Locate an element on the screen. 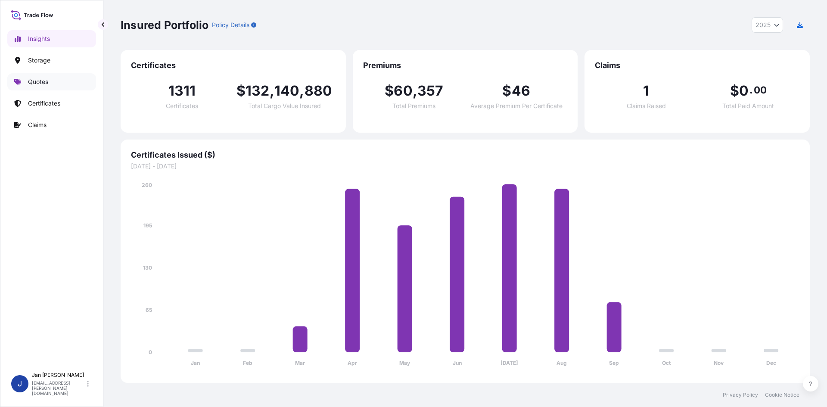  tspan: 0 is located at coordinates (150, 352).